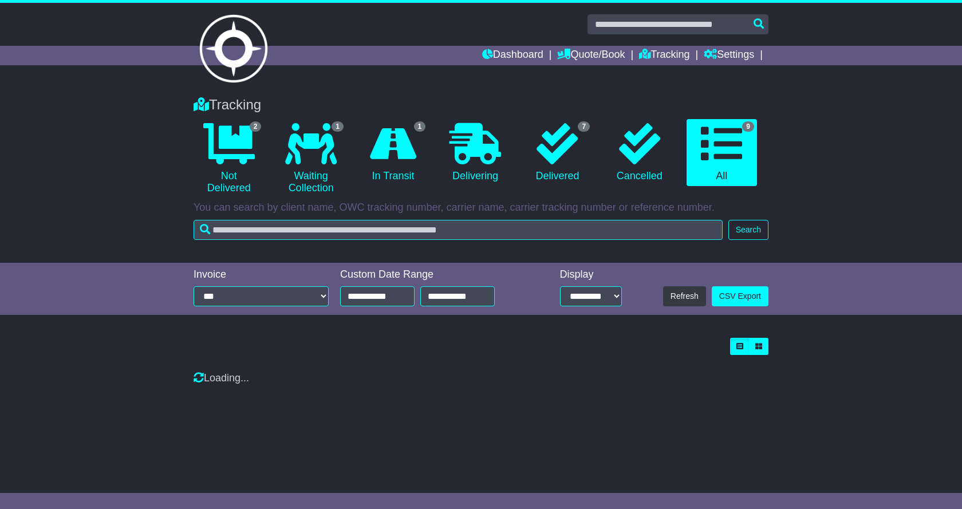 The height and width of the screenshot is (509, 962). I want to click on a: 9 All, so click(721, 153).